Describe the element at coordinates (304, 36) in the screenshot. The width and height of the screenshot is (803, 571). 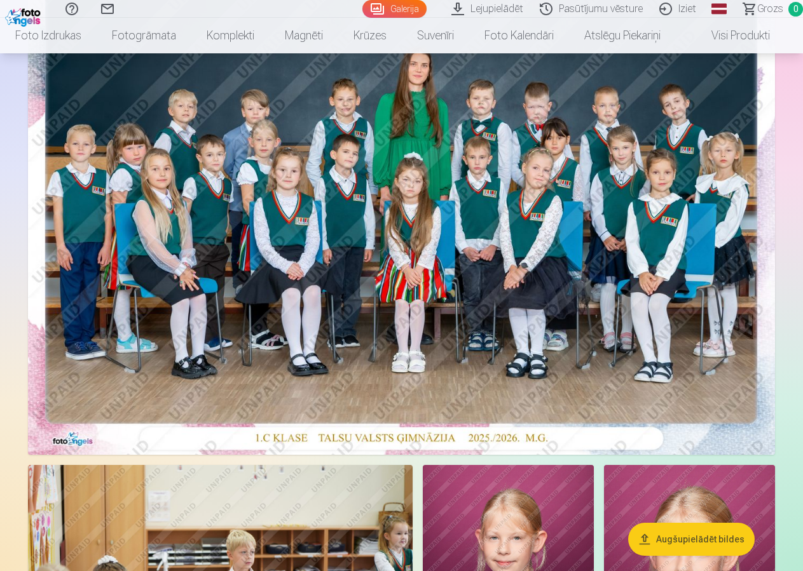
I see `a: Magnēti` at that location.